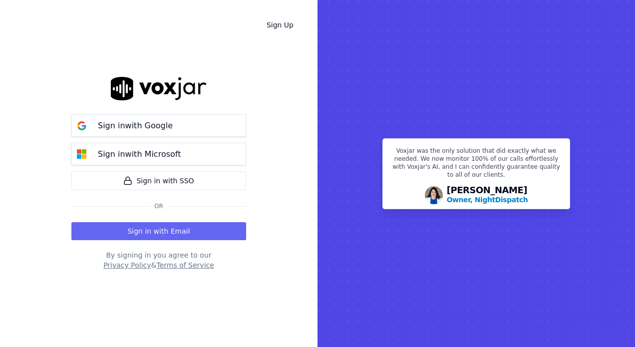  What do you see at coordinates (159, 154) in the screenshot?
I see `button: Sign inwith Microsoft` at bounding box center [159, 154].